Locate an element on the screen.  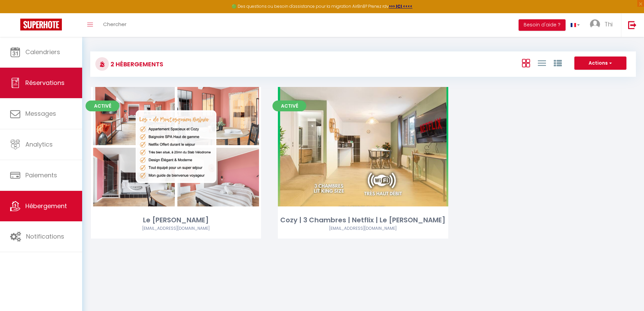
strong: >>> ICI <<<< is located at coordinates (401, 6).